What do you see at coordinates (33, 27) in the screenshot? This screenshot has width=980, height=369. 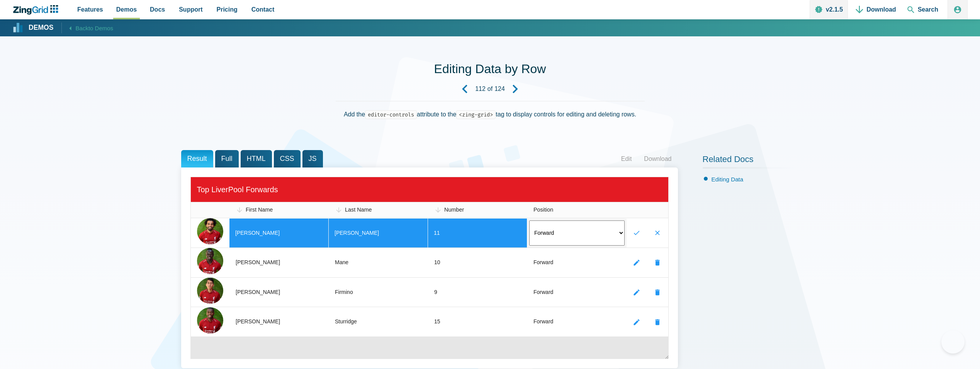 I see `a: Demos` at bounding box center [33, 27].